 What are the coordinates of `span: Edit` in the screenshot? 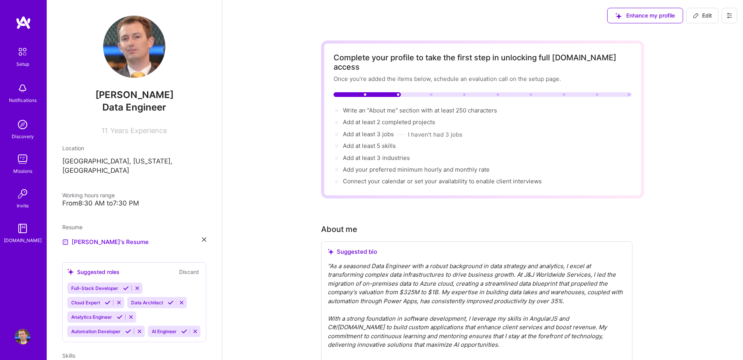 It's located at (702, 16).